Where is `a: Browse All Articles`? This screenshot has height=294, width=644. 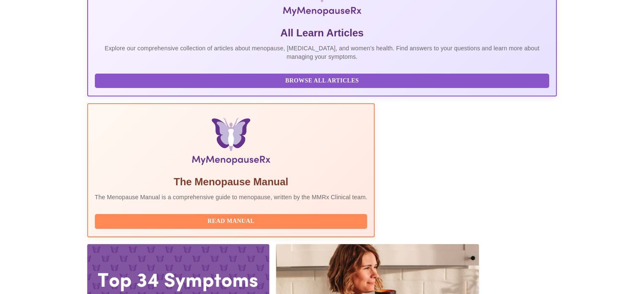 a: Browse All Articles is located at coordinates (323, 80).